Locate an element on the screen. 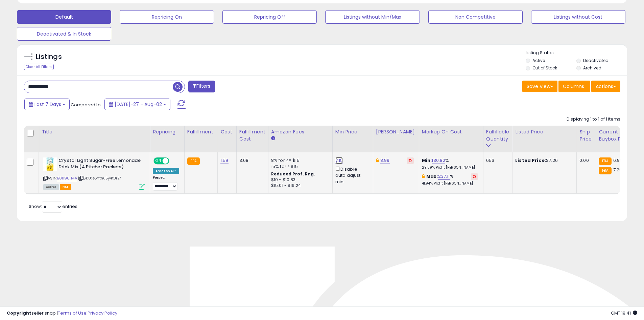 The height and width of the screenshot is (320, 644). button: Listings without Min/Max is located at coordinates (372, 17).